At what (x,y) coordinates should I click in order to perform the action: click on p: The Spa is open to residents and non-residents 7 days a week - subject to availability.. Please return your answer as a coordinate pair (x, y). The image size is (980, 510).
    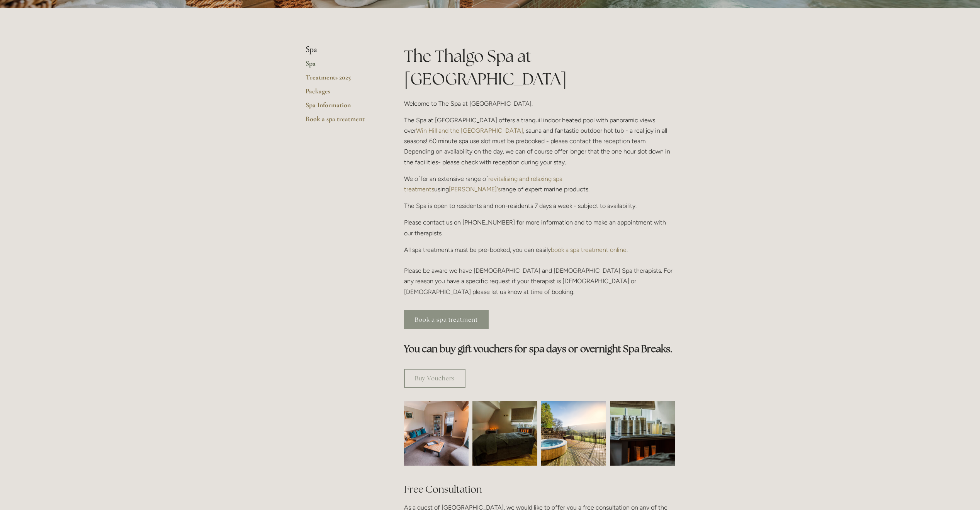
    Looking at the image, I should click on (539, 206).